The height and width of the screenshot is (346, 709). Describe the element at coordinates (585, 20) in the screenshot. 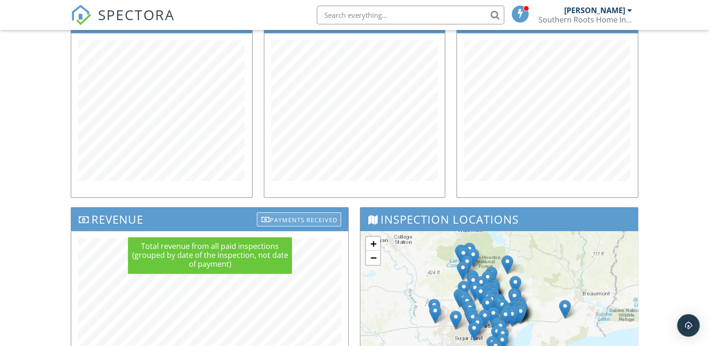

I see `div: Southern Roots Home Inspections` at that location.